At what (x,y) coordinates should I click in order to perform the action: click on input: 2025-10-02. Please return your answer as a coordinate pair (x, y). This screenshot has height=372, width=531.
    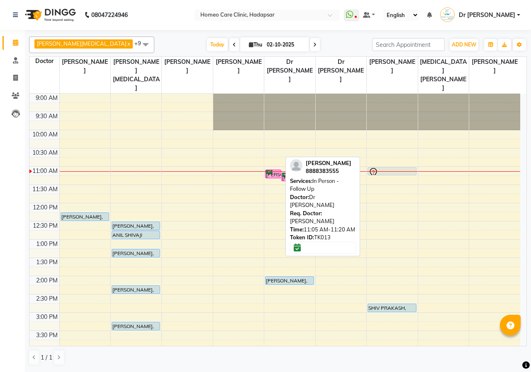
    Looking at the image, I should click on (285, 45).